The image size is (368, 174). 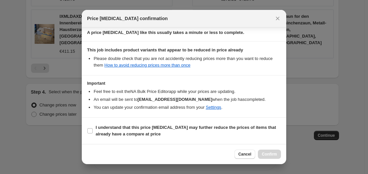 What do you see at coordinates (278, 18) in the screenshot?
I see `button: Close` at bounding box center [278, 18].